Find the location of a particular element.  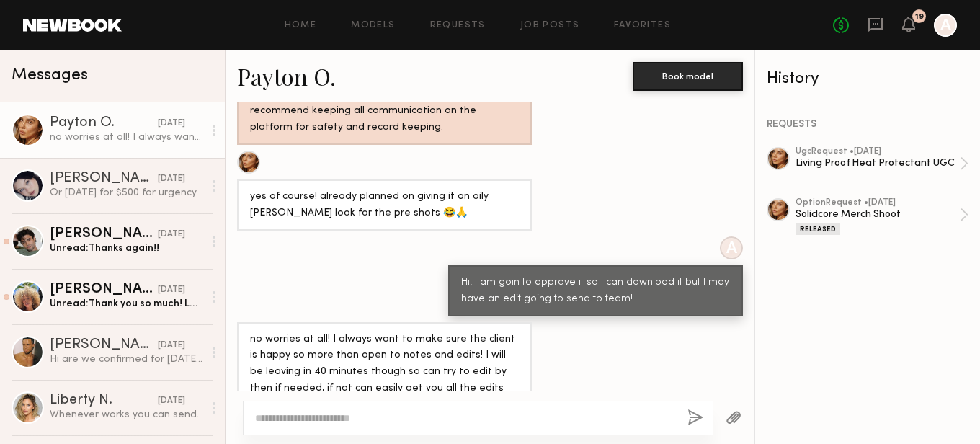

a: Job Posts is located at coordinates (550, 25).